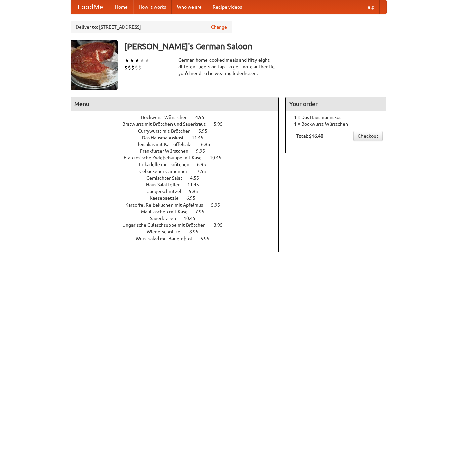 Image resolution: width=457 pixels, height=476 pixels. What do you see at coordinates (90, 7) in the screenshot?
I see `a: FoodMe` at bounding box center [90, 7].